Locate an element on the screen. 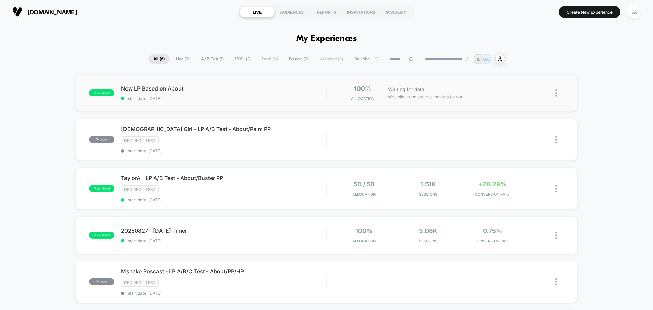  span: 50 / 50 is located at coordinates (364, 184).